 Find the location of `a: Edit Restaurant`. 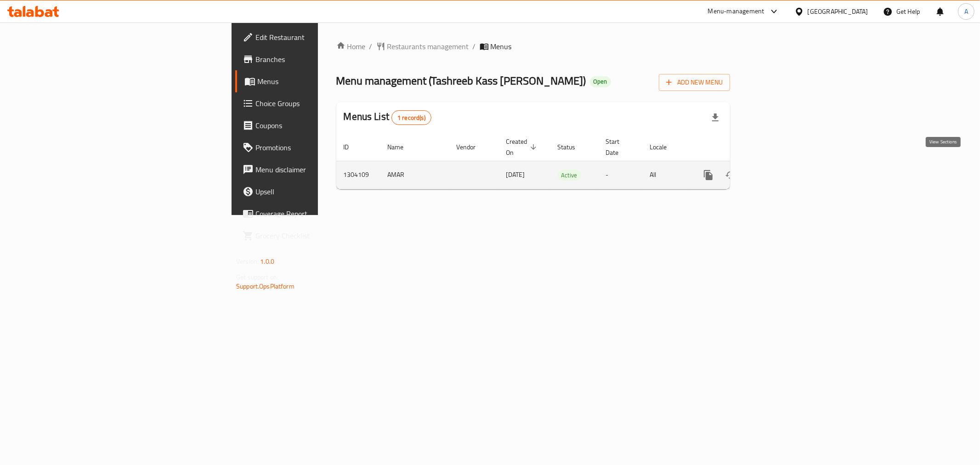

a: Edit Restaurant is located at coordinates (315, 37).